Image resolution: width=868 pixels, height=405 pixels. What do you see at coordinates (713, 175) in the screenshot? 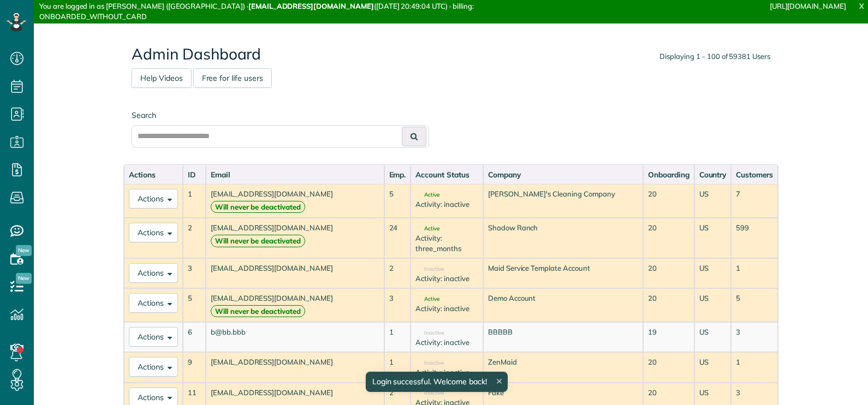
I see `div: Country` at bounding box center [713, 175].